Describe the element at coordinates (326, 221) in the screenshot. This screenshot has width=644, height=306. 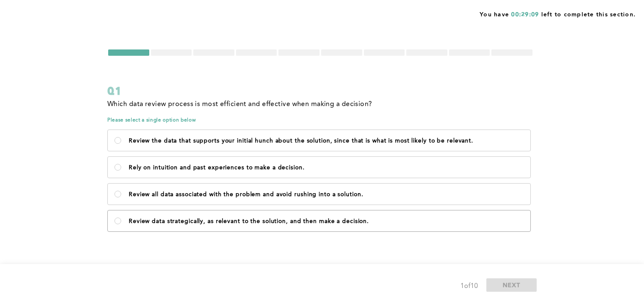
I see `p: Review data strategically, as relevant to the solution, and then make a decision.` at that location.